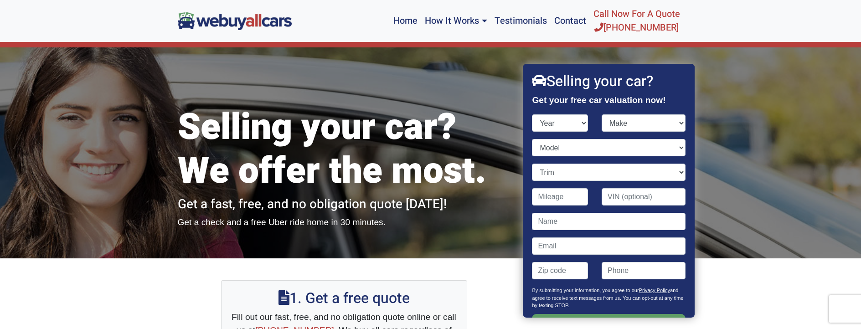 The image size is (861, 329). I want to click on input: Email, so click(609, 246).